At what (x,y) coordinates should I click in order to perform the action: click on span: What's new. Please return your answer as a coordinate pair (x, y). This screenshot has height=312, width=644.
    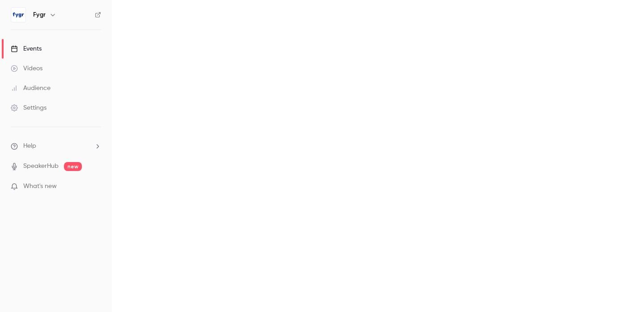
    Looking at the image, I should click on (40, 186).